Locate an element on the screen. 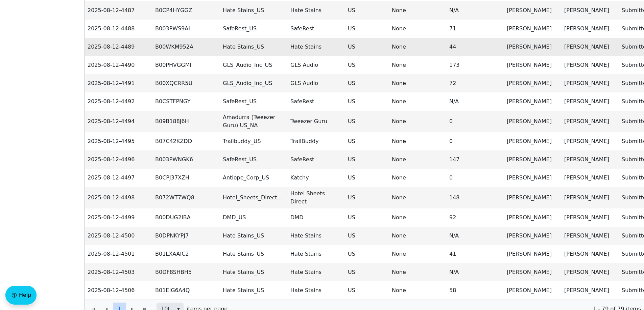 This screenshot has height=310, width=644. td: 2025-08-12-4495 is located at coordinates (119, 141).